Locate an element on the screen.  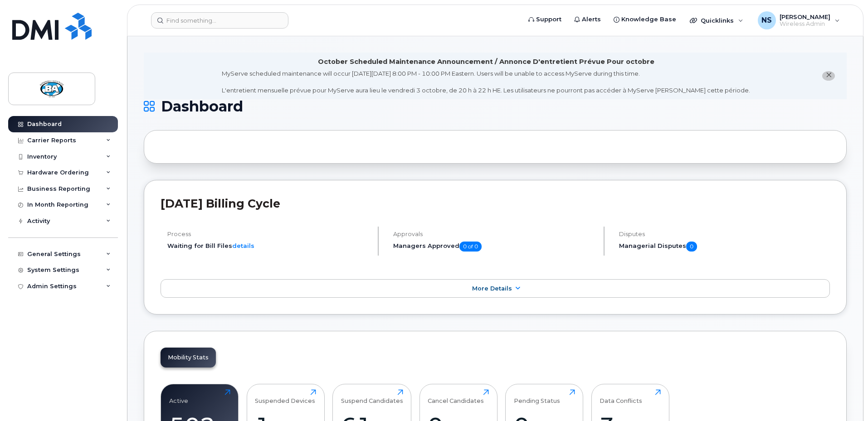
h5: Managers Approved is located at coordinates (494, 247).